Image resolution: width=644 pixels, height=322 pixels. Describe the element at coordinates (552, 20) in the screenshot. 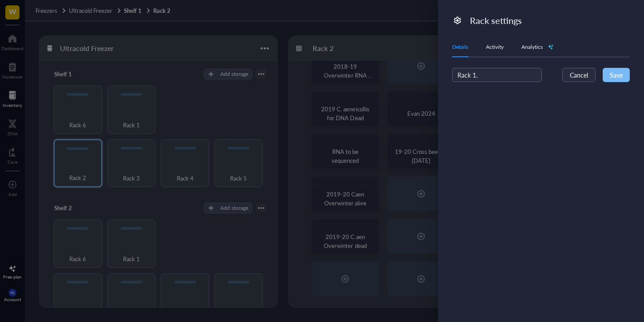

I see `div: Rack settings` at that location.